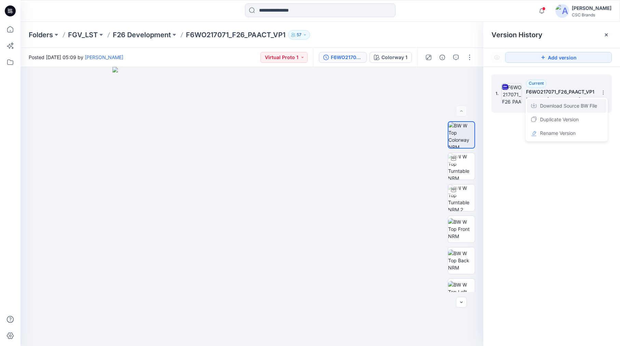  I want to click on a: FGV_LST, so click(83, 35).